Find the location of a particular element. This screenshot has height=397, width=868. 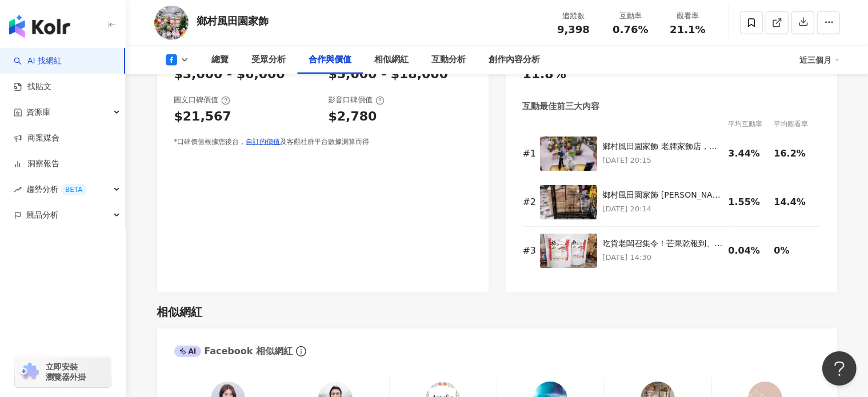

a: 洞察報告 is located at coordinates (36, 164).